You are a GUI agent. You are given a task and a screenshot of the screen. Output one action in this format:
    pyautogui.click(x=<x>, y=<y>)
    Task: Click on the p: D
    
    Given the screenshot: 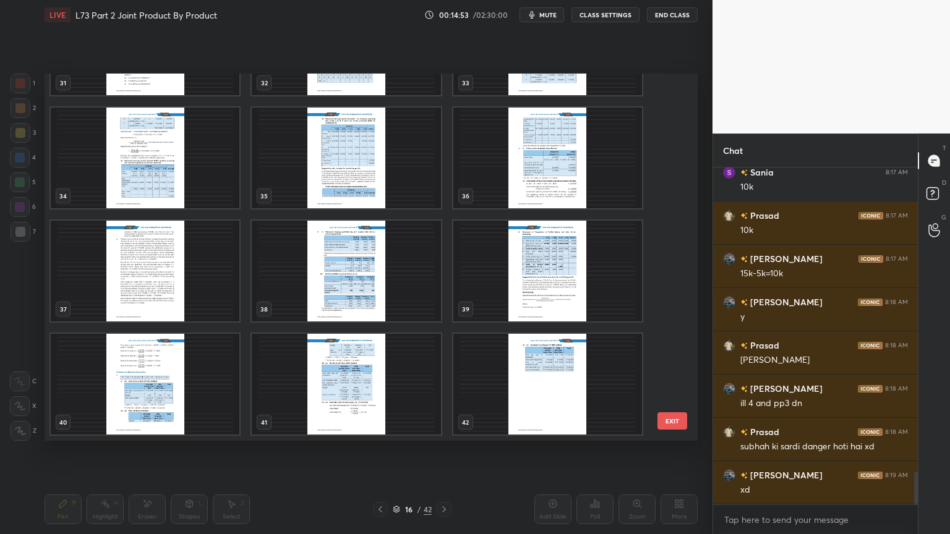 What is the action you would take?
    pyautogui.click(x=944, y=182)
    